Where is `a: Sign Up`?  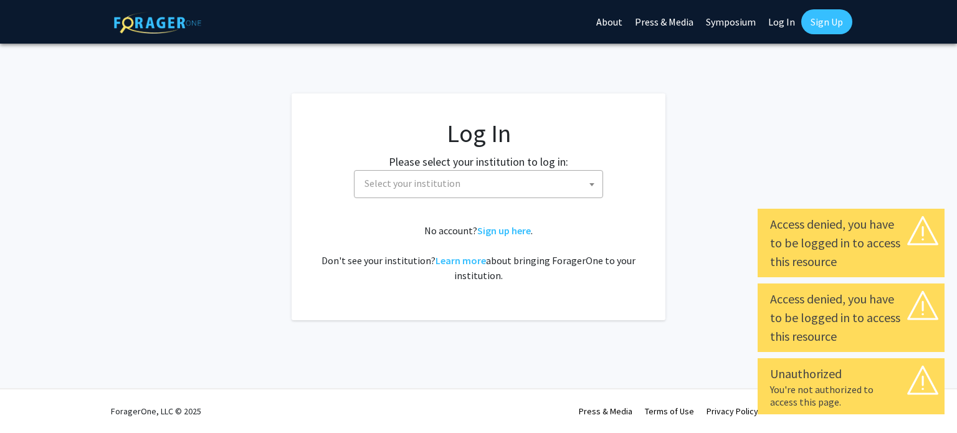 a: Sign Up is located at coordinates (827, 22).